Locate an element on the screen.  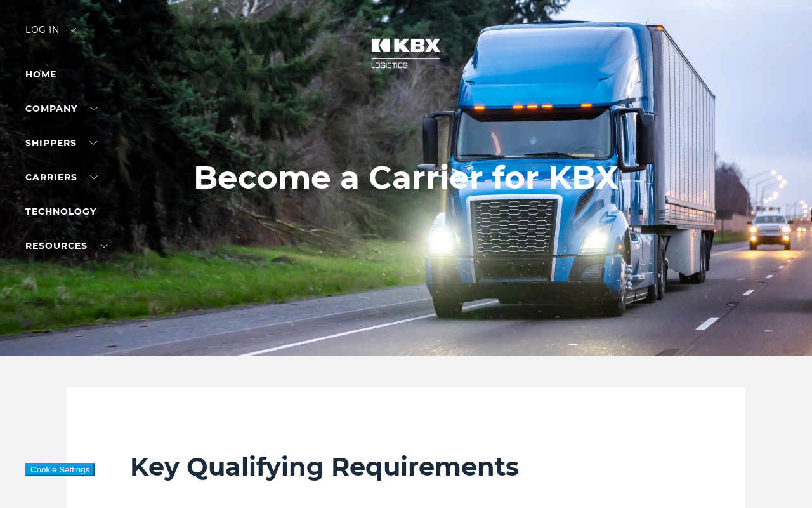
a: RESOURCES is located at coordinates (66, 246).